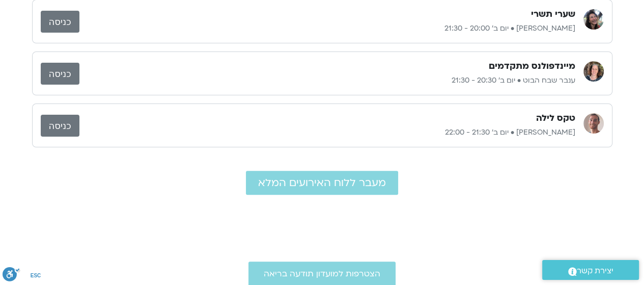  Describe the element at coordinates (327, 80) in the screenshot. I see `p: ענבר שבח הבוט • יום ב׳ 20:30 - 21:30` at that location.